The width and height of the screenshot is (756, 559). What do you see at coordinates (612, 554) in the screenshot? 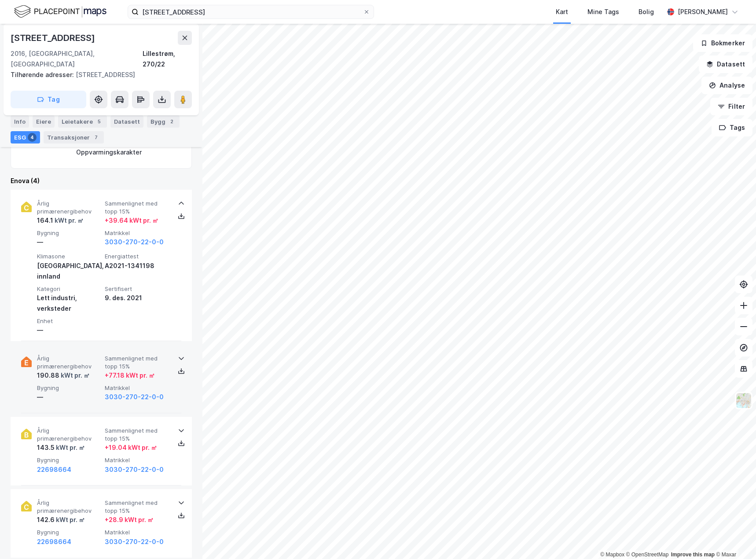
I see `a: Mapbox` at bounding box center [612, 554].